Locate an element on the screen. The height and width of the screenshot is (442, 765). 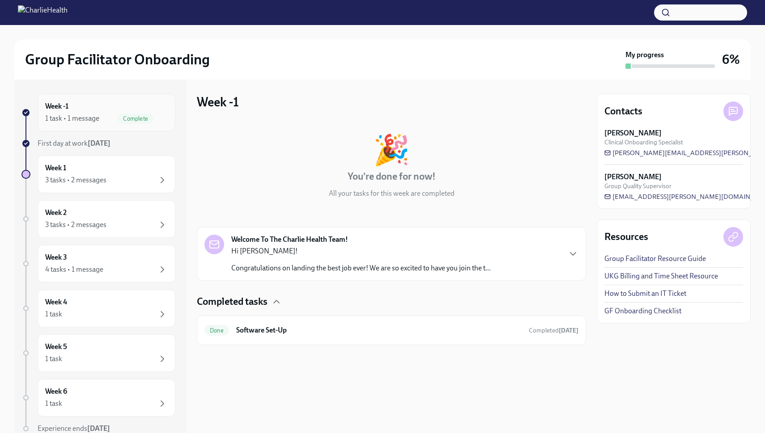
h4: Completed tasks is located at coordinates (232, 302).